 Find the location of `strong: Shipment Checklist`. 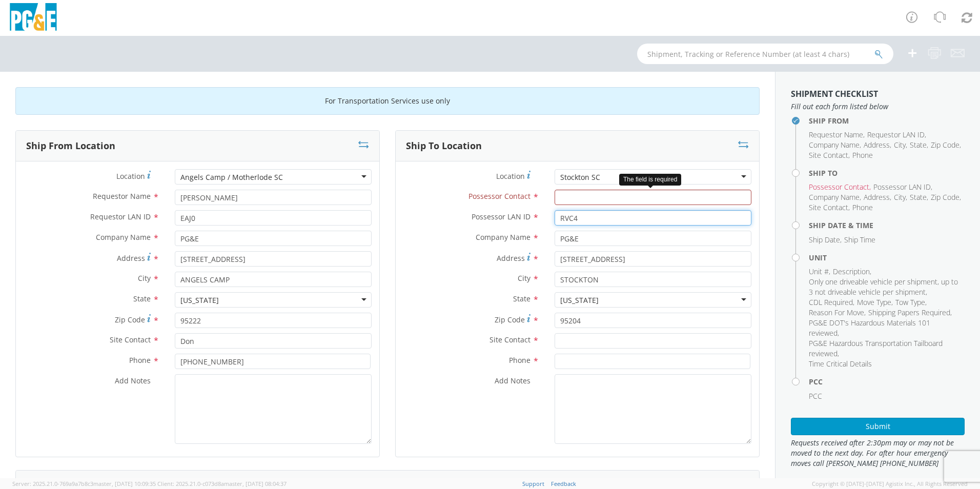

strong: Shipment Checklist is located at coordinates (834, 94).